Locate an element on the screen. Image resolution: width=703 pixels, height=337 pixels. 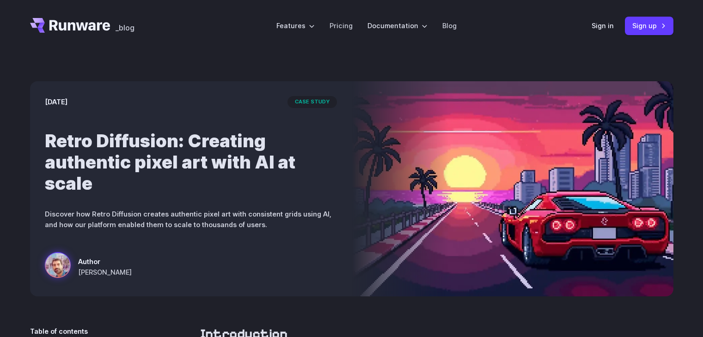
span: Author is located at coordinates (105, 262).